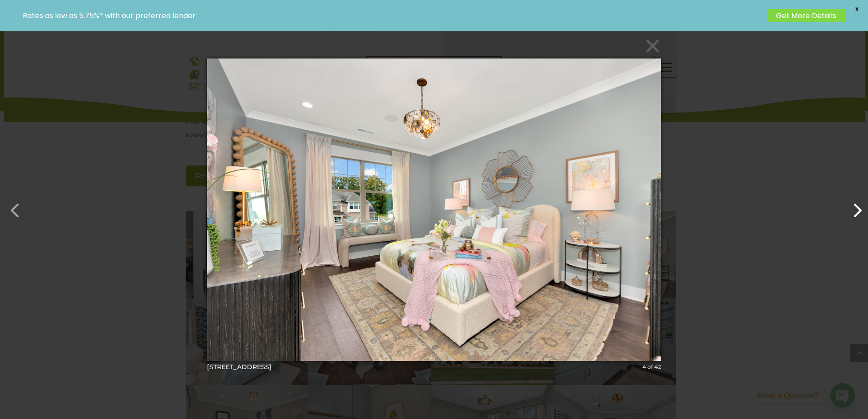  Describe the element at coordinates (393, 16) in the screenshot. I see `p: Rates as low as 5.75%* with our preferred lender` at that location.